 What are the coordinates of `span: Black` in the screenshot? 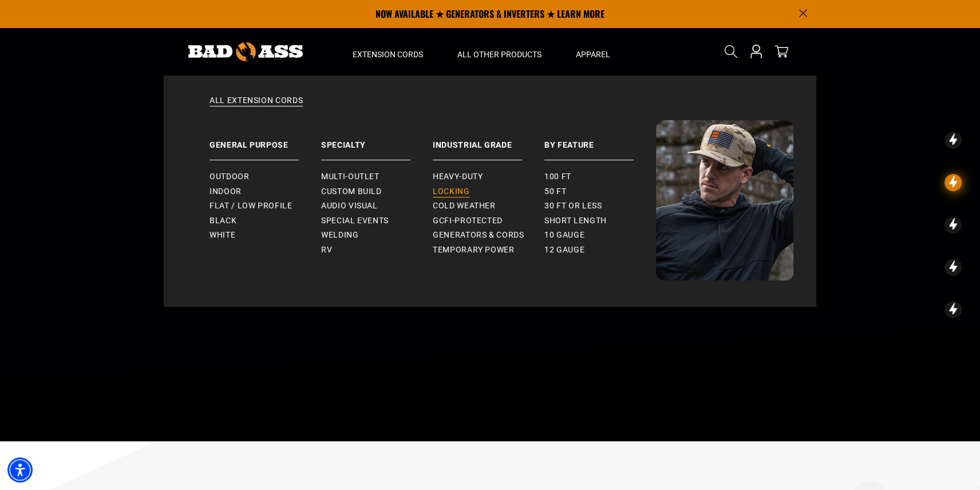 It's located at (223, 221).